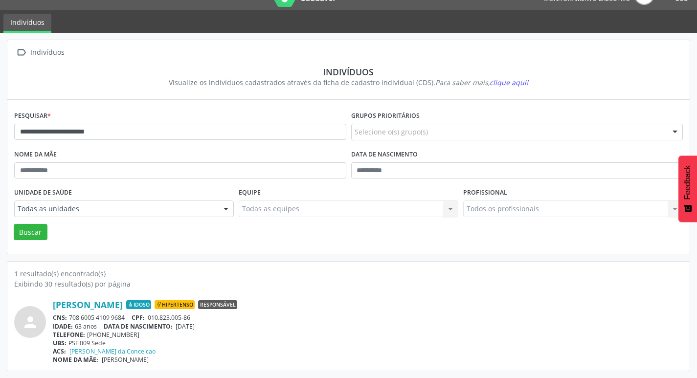 This screenshot has height=378, width=697. What do you see at coordinates (482, 82) in the screenshot?
I see `i: Para saber mais,` at bounding box center [482, 82].